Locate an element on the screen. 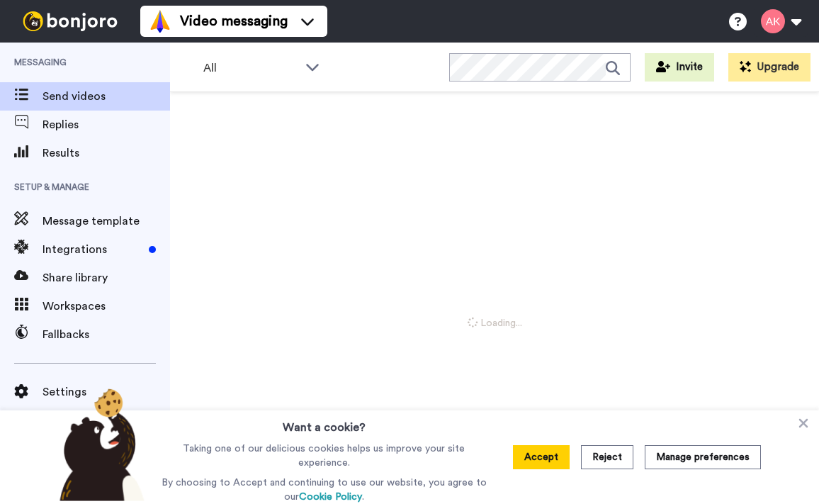  a: Invite is located at coordinates (679, 67).